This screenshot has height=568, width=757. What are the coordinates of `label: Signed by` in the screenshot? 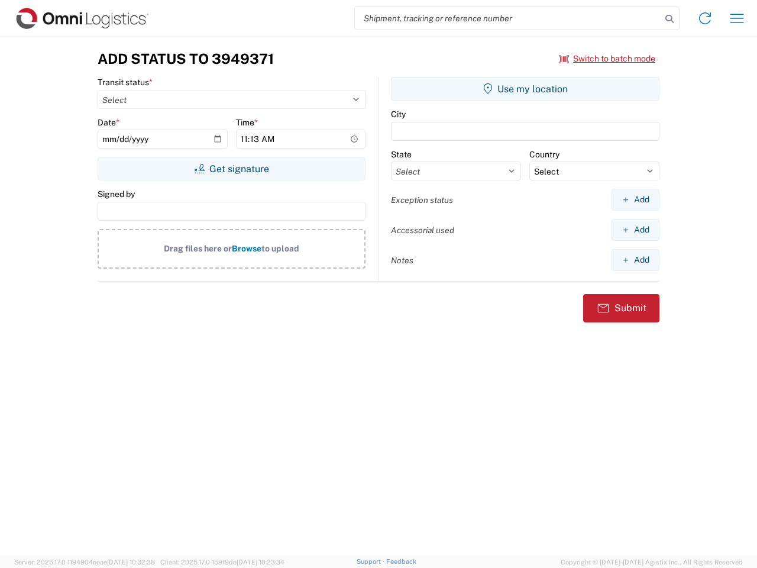 It's located at (116, 194).